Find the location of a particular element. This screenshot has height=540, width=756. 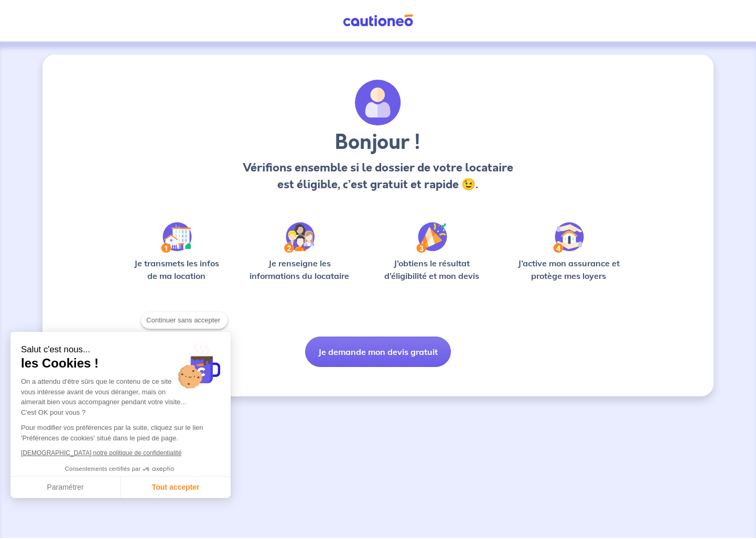

h3: Bonjour ! is located at coordinates (378, 143).